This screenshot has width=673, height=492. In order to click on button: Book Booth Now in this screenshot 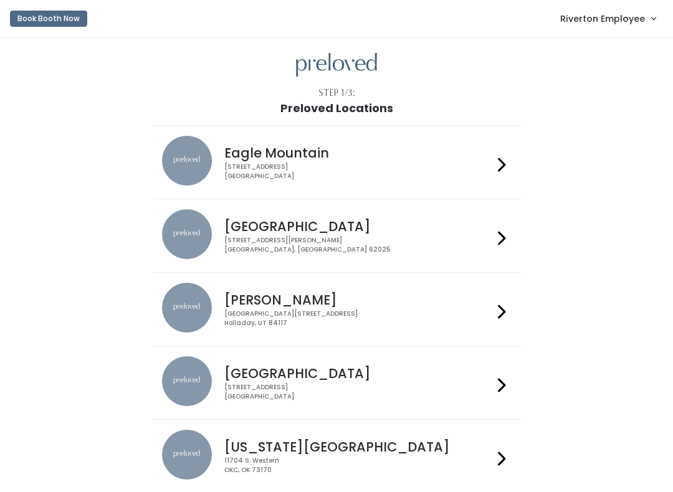, I will do `click(49, 19)`.